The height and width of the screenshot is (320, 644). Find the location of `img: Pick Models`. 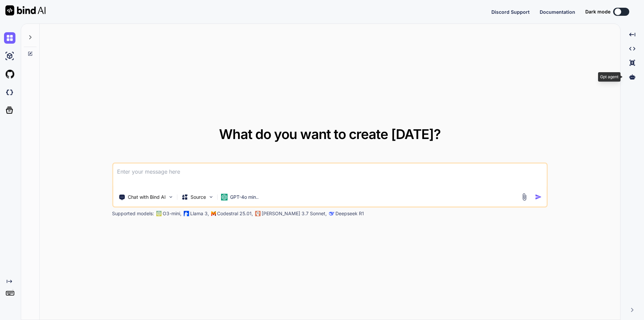

img: Pick Models is located at coordinates (211, 197).